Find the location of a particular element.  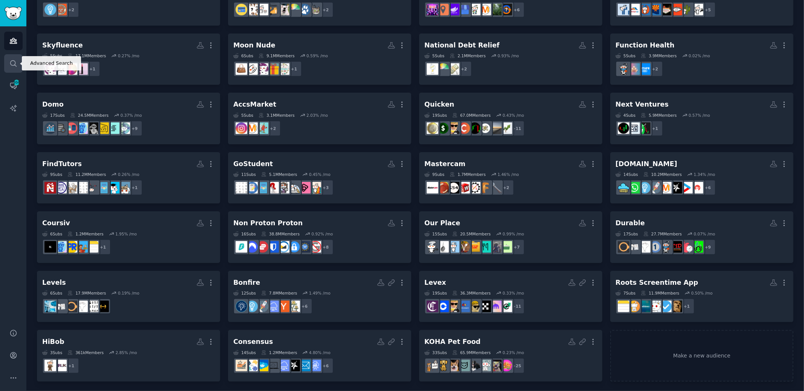

div: 1.34 % /mo is located at coordinates (704, 175).